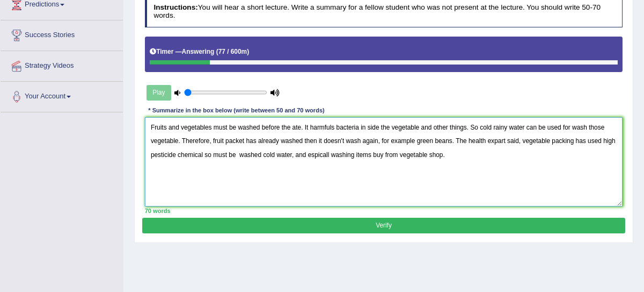  What do you see at coordinates (62, 95) in the screenshot?
I see `a: Your Account` at bounding box center [62, 95].